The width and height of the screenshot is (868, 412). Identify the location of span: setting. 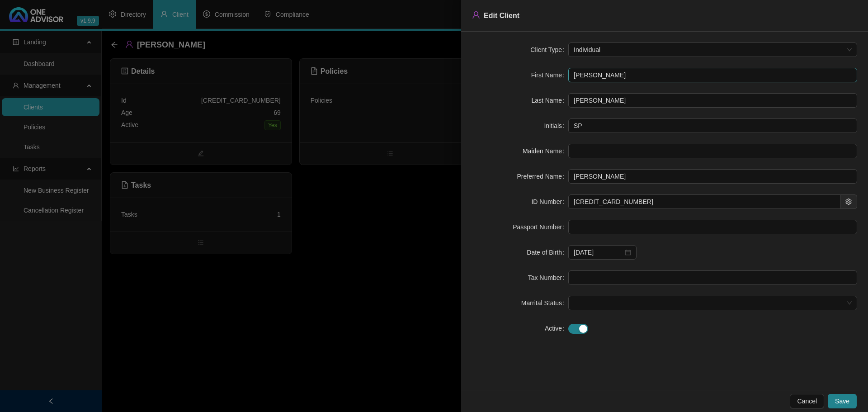
(848, 202).